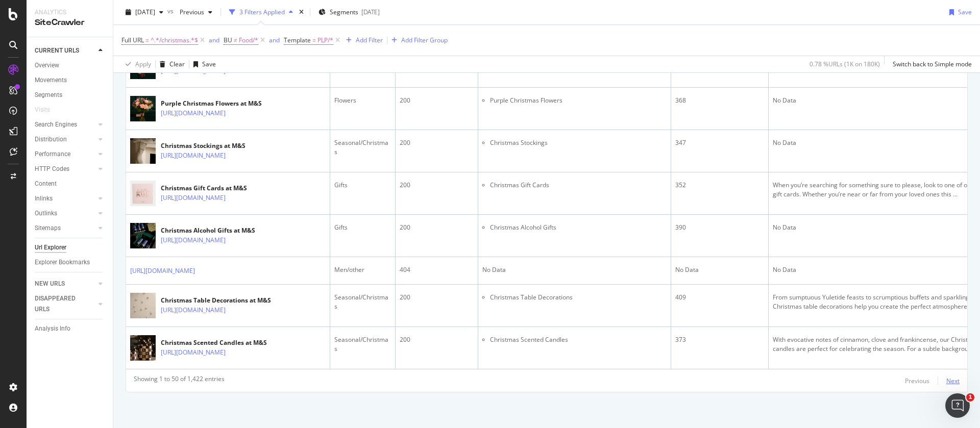 The image size is (980, 428). Describe the element at coordinates (47, 65) in the screenshot. I see `div: Overview` at that location.